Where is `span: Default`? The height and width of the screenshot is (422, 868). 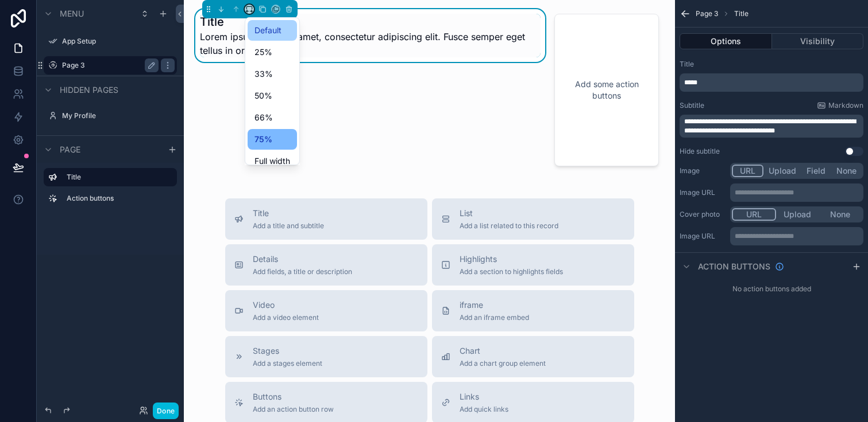 span: Default is located at coordinates (268, 30).